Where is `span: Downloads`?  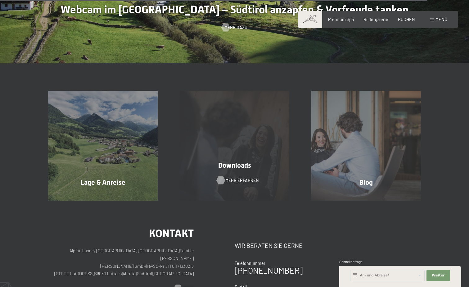 span: Downloads is located at coordinates (234, 165).